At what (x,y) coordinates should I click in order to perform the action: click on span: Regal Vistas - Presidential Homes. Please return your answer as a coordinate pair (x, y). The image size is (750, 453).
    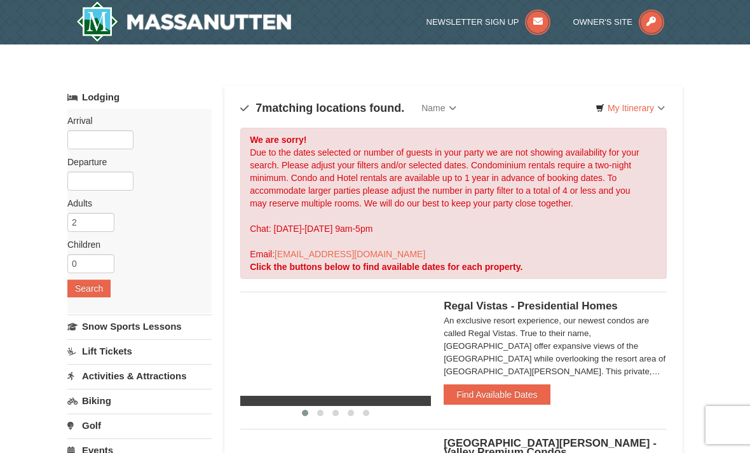
    Looking at the image, I should click on (531, 306).